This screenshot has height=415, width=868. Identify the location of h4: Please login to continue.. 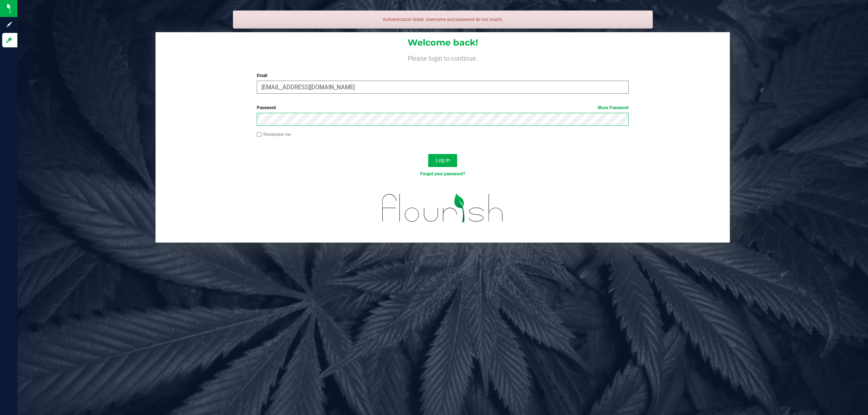
(443, 58).